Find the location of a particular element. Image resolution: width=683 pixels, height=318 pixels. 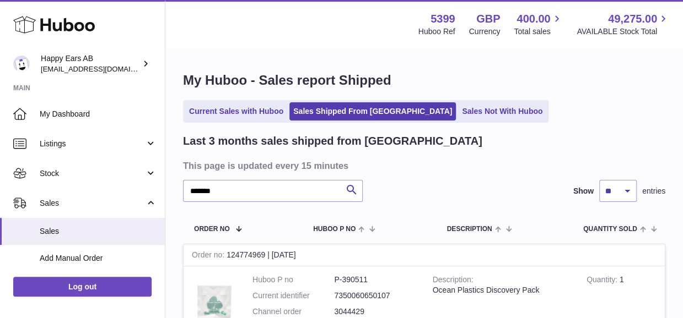

span: Huboo P no is located at coordinates (334, 229).